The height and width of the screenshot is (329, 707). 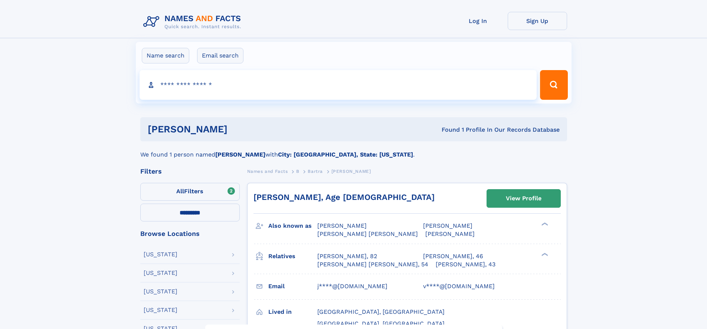 What do you see at coordinates (293, 256) in the screenshot?
I see `h3: Relatives` at bounding box center [293, 256].